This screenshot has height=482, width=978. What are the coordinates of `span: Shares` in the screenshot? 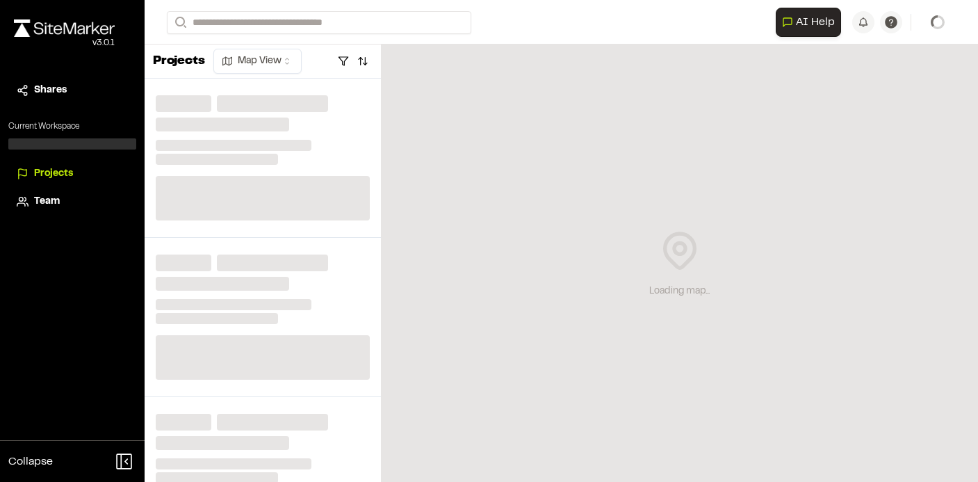 It's located at (50, 90).